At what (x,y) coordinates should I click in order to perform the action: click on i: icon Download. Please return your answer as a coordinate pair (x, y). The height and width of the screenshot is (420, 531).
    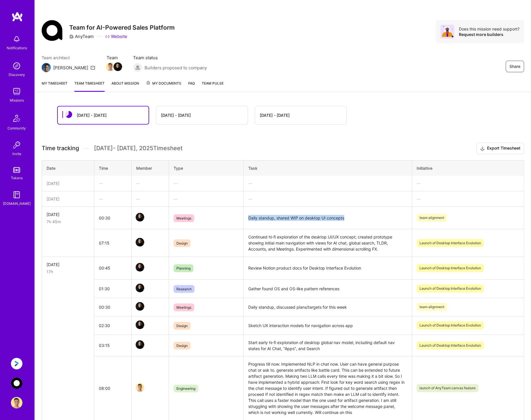
    Looking at the image, I should click on (483, 148).